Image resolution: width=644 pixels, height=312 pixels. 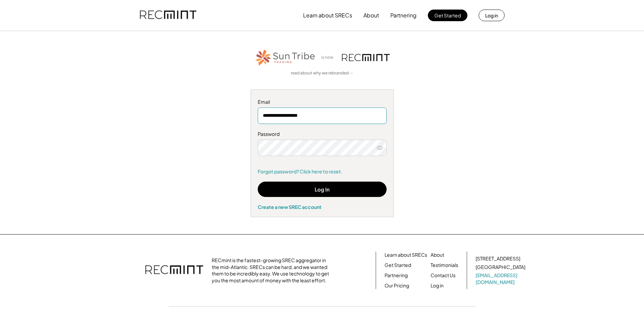 I want to click on a: read about why we rebranded →, so click(x=322, y=73).